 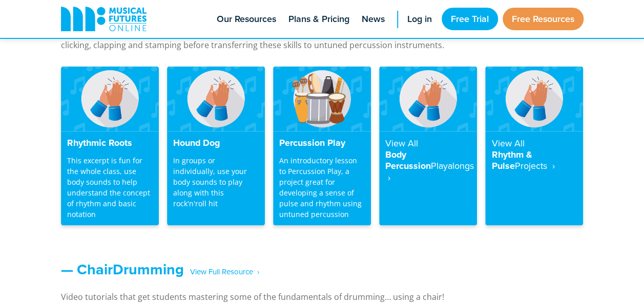 What do you see at coordinates (534, 165) in the screenshot?
I see `strong: Projects ‎ ›` at bounding box center [534, 165].